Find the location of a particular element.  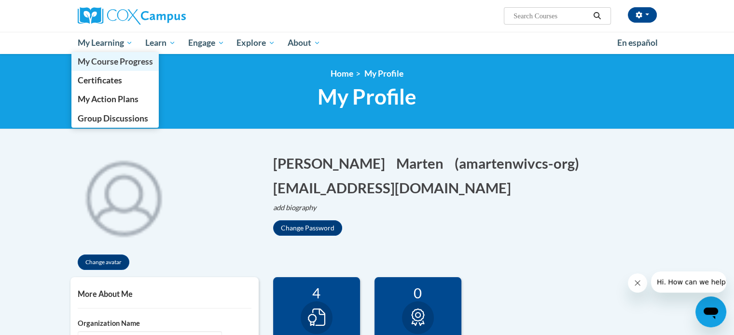

a: My Learning is located at coordinates (105, 43).